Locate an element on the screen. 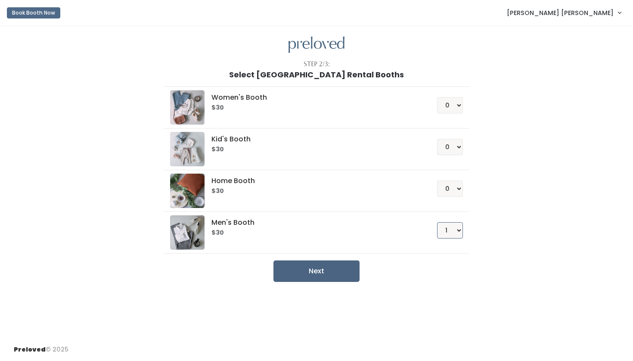 Image resolution: width=633 pixels, height=361 pixels. button: Next is located at coordinates (316, 272).